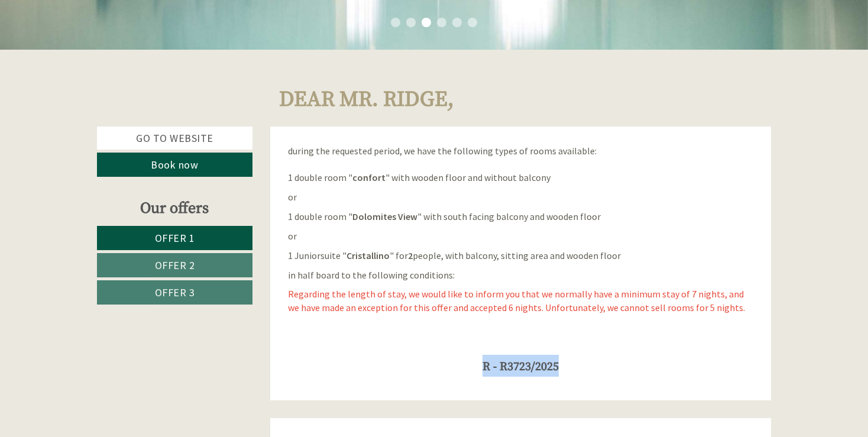 This screenshot has height=437, width=868. I want to click on div: during the requested period, we have the following types of rooms available:, so click(521, 151).